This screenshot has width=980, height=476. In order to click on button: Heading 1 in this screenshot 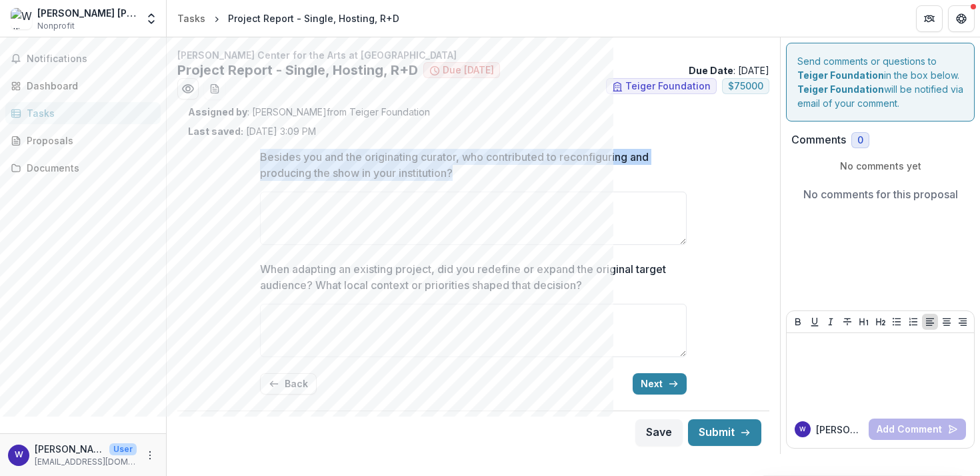, I will do `click(865, 322)`.